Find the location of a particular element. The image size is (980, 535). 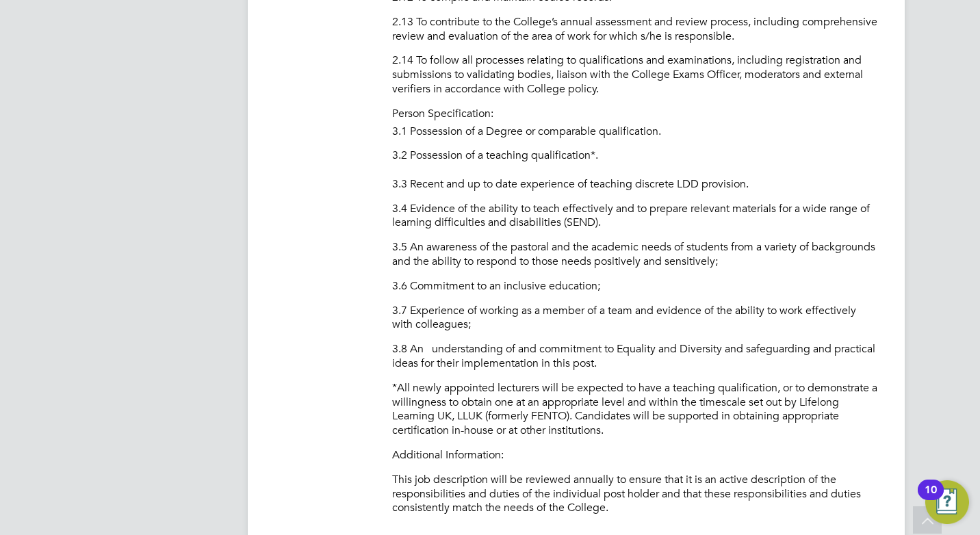

p: 3.4 Evidence of the ability to teach effectively and to prepare relevant materials for a wide ran... is located at coordinates (634, 216).